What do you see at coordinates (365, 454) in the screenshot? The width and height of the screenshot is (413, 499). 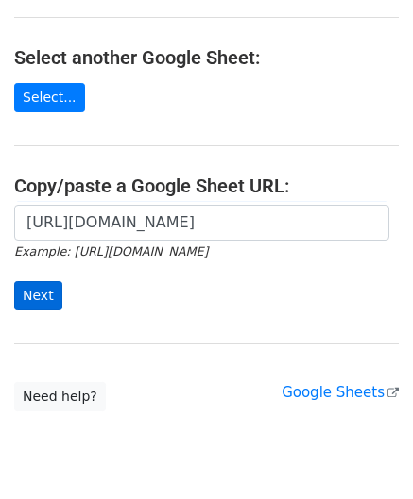 I see `div: Chat Widget` at bounding box center [365, 454].